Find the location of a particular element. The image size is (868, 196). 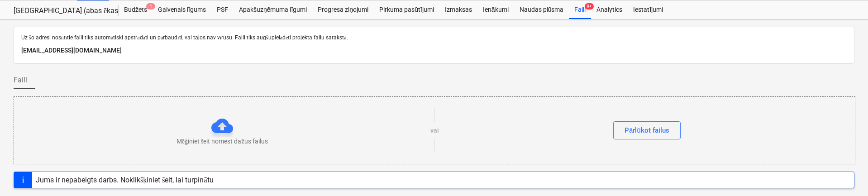

a: Budžets1 is located at coordinates (135, 10).